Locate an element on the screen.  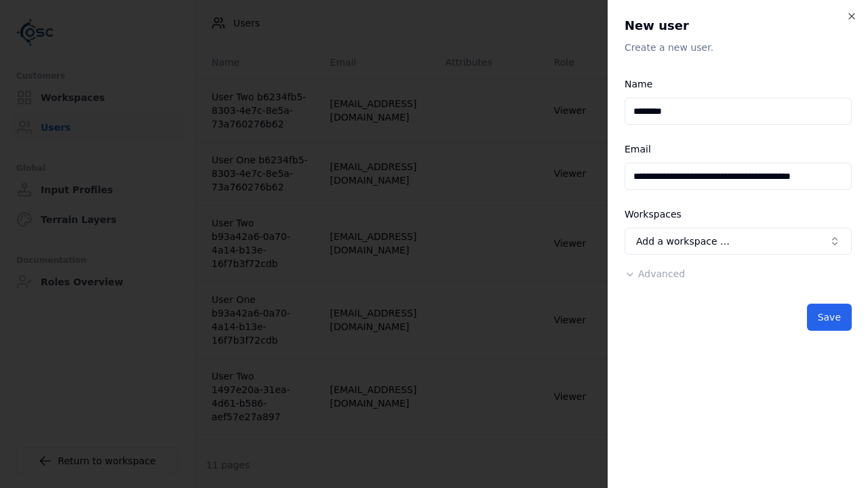
h2: New user is located at coordinates (737, 26).